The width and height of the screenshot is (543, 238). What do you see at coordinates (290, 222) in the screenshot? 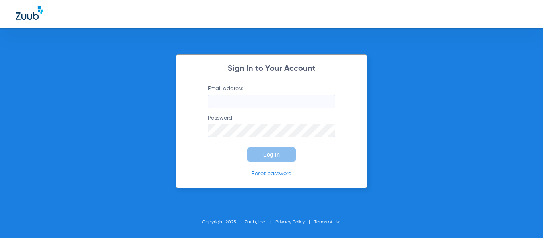
I see `a: Privacy Policy` at bounding box center [290, 222].